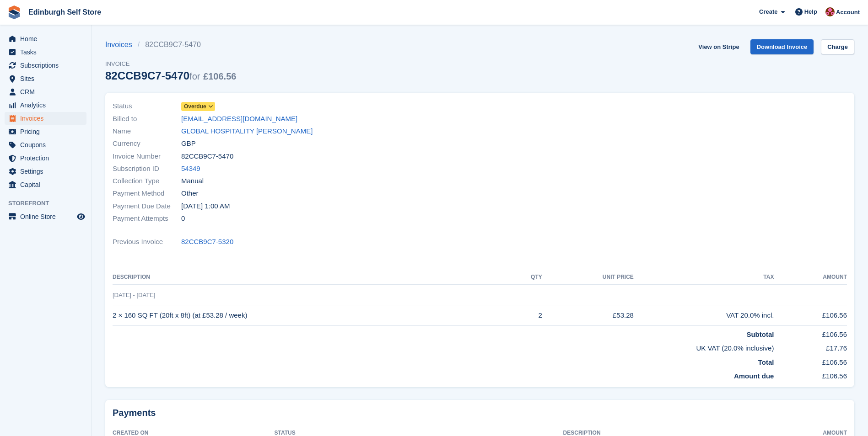 This screenshot has width=868, height=436. I want to click on span: Analytics, so click(48, 105).